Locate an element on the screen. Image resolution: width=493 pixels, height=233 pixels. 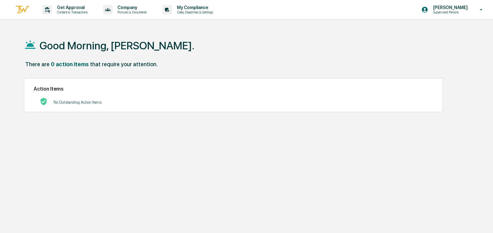
p: Company is located at coordinates (131, 7).